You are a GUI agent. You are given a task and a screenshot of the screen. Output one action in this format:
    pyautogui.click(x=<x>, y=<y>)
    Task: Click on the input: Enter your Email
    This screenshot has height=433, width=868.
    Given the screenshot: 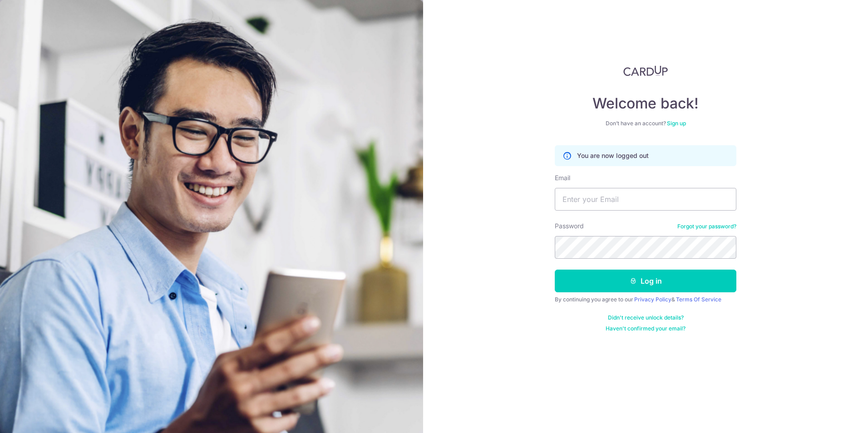 What is the action you would take?
    pyautogui.click(x=646, y=199)
    